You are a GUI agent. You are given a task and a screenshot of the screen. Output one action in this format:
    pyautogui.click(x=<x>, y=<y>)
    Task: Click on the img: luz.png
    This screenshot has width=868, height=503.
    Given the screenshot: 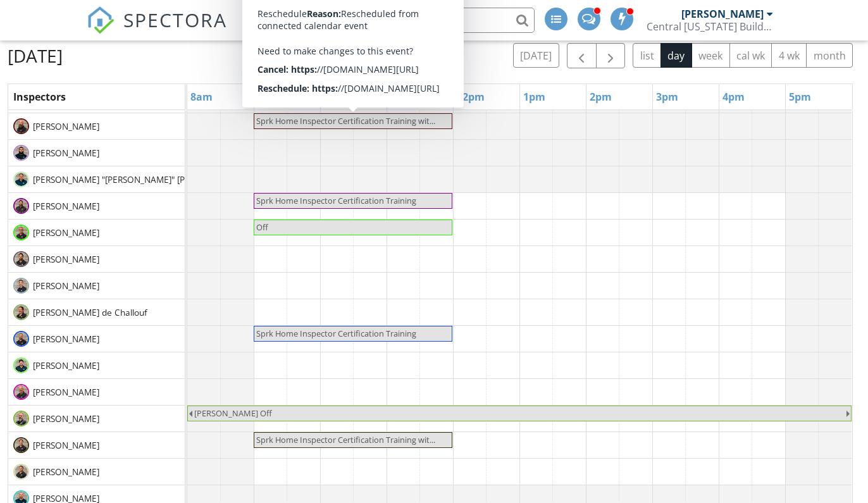 What is the action you would take?
    pyautogui.click(x=21, y=312)
    